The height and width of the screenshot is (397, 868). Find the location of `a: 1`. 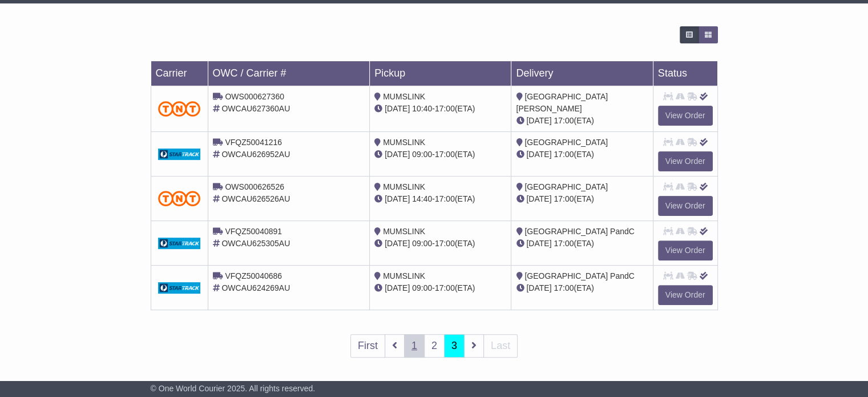

a: 1 is located at coordinates (415, 346).